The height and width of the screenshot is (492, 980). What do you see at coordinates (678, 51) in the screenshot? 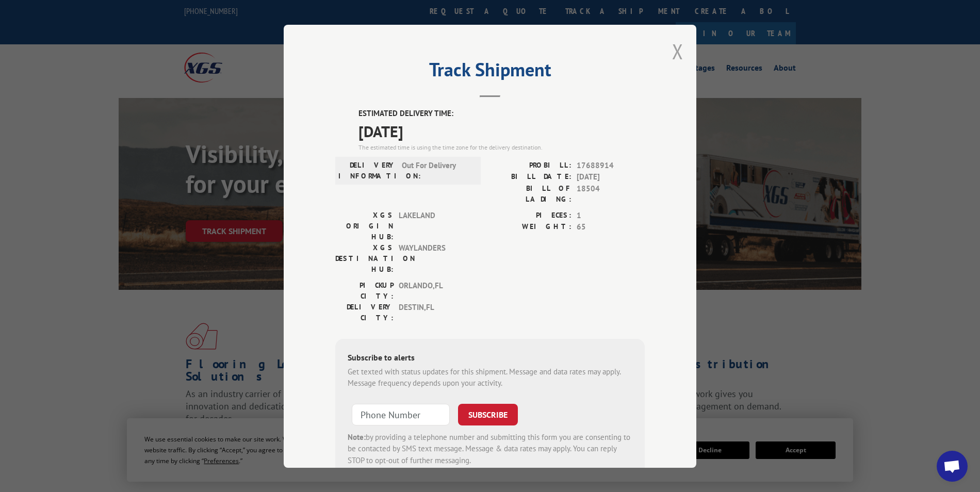
I see `button: Close modal` at bounding box center [678, 51].